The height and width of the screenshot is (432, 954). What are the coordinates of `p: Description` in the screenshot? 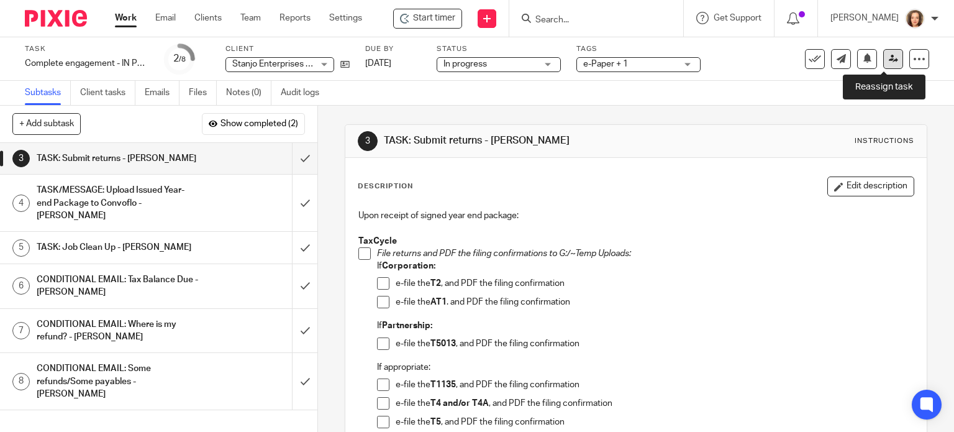 It's located at (385, 186).